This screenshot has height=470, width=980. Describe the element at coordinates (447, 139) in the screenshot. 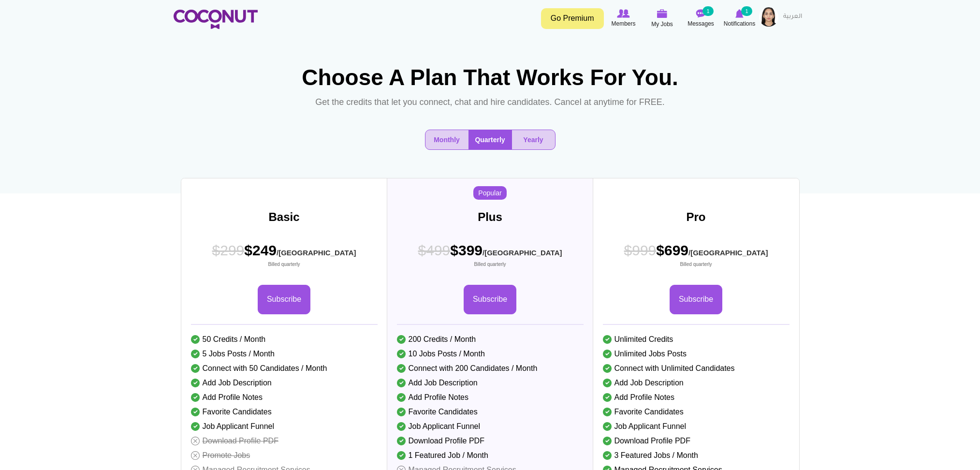

I see `button: Monthly` at that location.